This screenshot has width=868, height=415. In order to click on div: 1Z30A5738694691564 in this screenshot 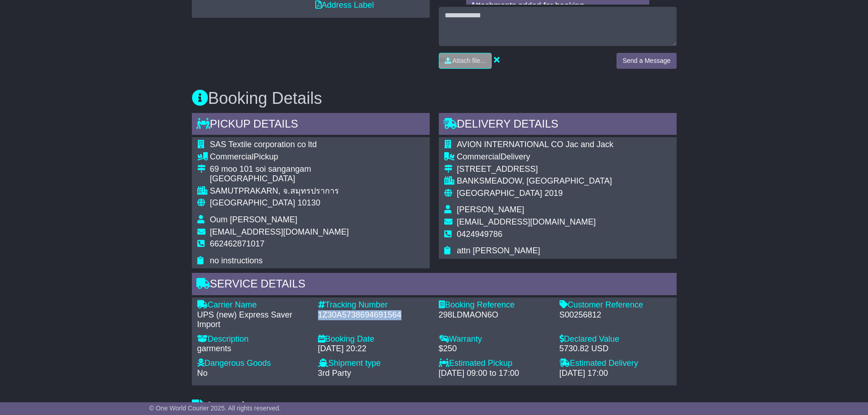, I will do `click(373, 315)`.